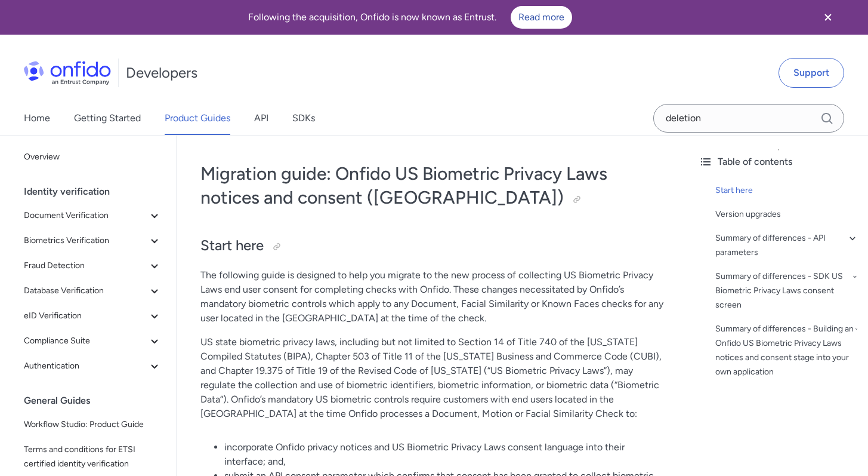 This screenshot has width=868, height=476. I want to click on button: Database Verification, so click(92, 290).